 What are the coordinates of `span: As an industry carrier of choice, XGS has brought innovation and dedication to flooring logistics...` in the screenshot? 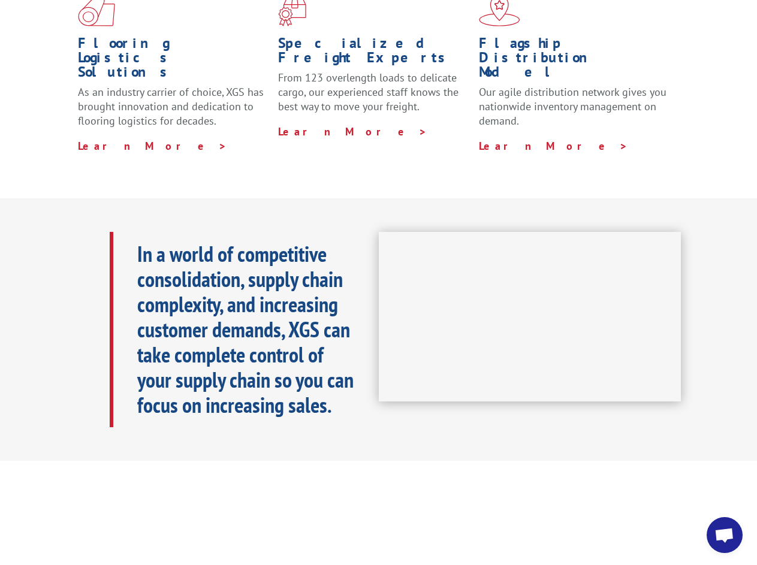 It's located at (171, 106).